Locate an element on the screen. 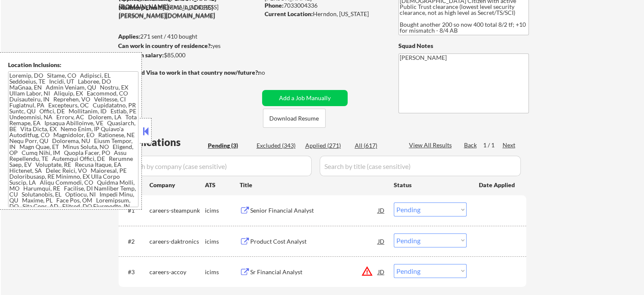 Image resolution: width=644 pixels, height=295 pixels. div: careers-accoy is located at coordinates (177, 272).